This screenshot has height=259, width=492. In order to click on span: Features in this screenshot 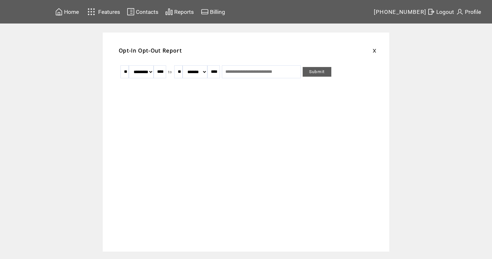, I will do `click(109, 12)`.